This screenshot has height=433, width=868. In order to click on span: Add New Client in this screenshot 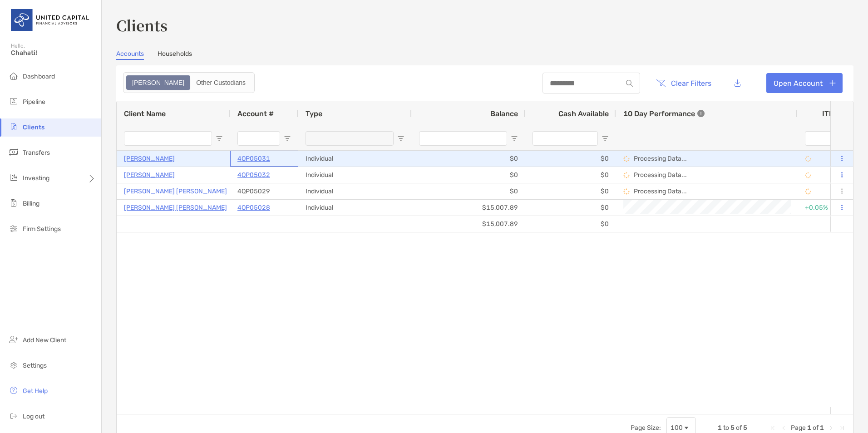, I will do `click(44, 340)`.